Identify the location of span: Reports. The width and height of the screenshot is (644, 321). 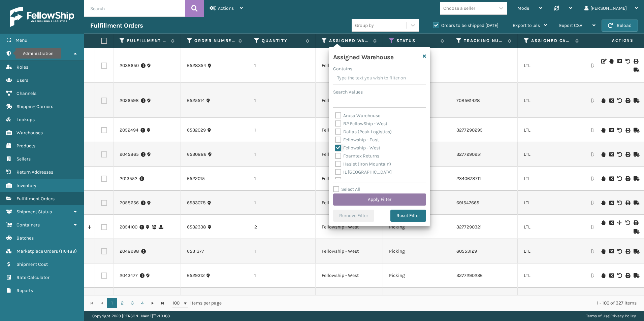
(25, 290).